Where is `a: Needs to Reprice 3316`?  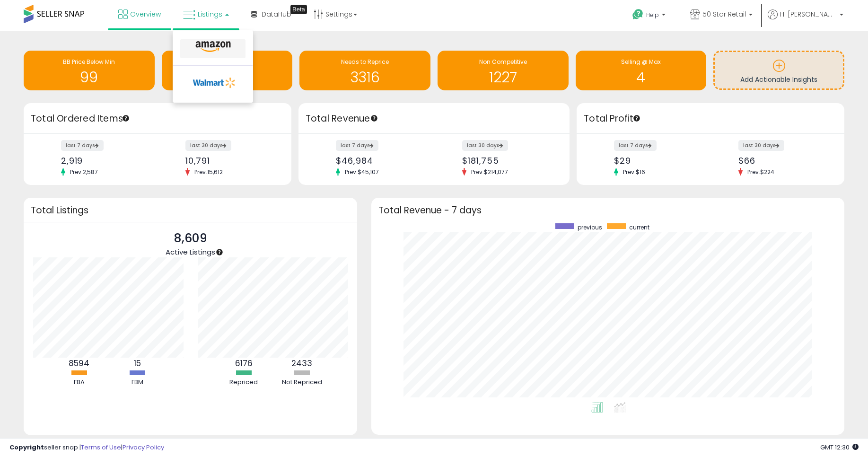
a: Needs to Reprice 3316 is located at coordinates (365, 70).